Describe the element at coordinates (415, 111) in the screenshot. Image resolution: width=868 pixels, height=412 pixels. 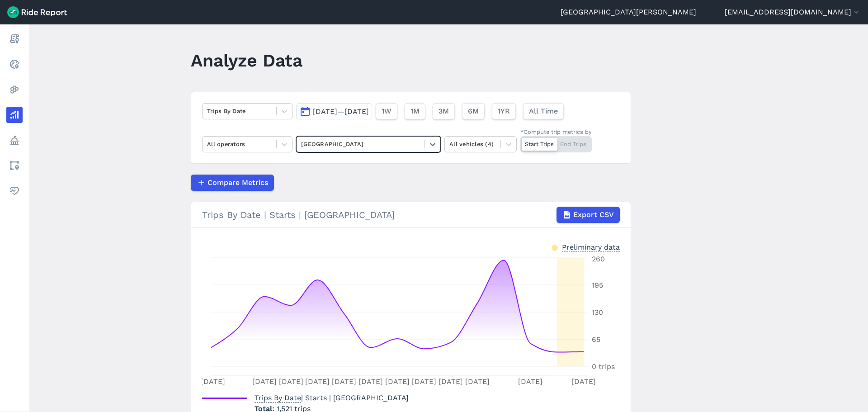
I see `span: 1M` at that location.